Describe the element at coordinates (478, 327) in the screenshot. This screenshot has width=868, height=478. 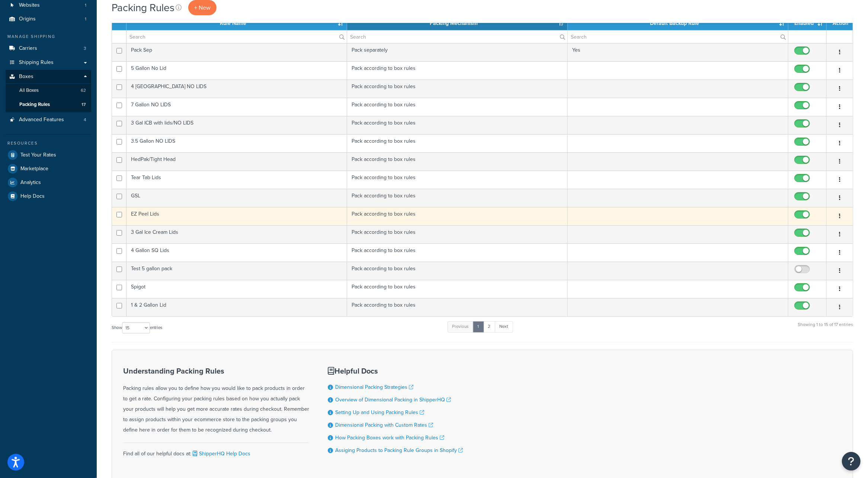
I see `a: 1` at that location.